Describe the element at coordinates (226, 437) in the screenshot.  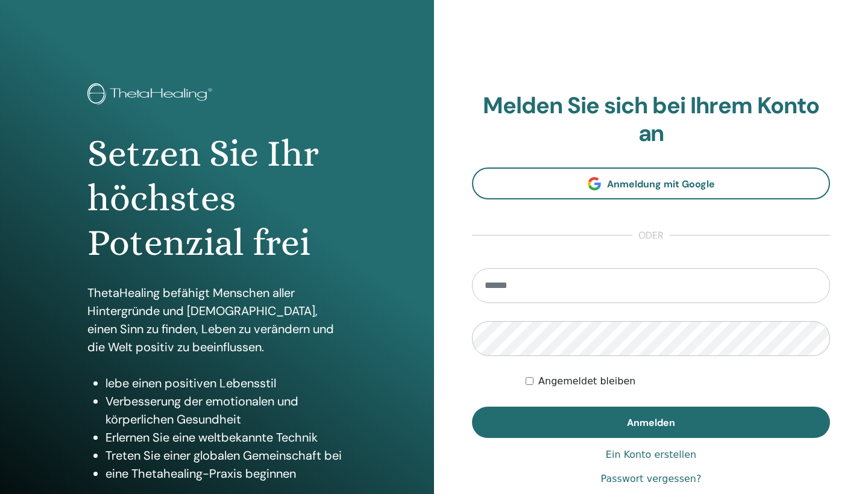
I see `li: Erlernen Sie eine weltbekannte Technik` at that location.